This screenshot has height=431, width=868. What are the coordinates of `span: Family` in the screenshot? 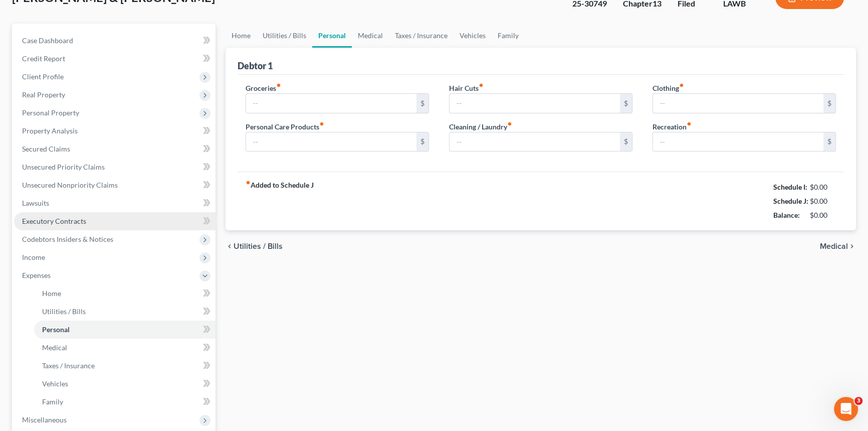 It's located at (53, 401).